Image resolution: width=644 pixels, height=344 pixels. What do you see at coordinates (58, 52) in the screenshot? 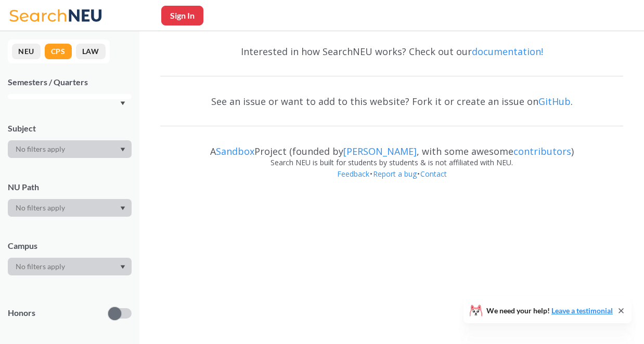
I see `button: CPS` at bounding box center [58, 52].